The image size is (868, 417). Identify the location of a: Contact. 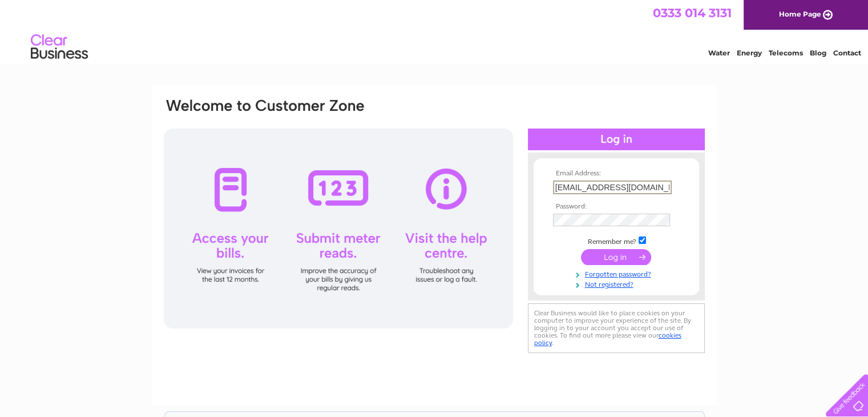
(847, 53).